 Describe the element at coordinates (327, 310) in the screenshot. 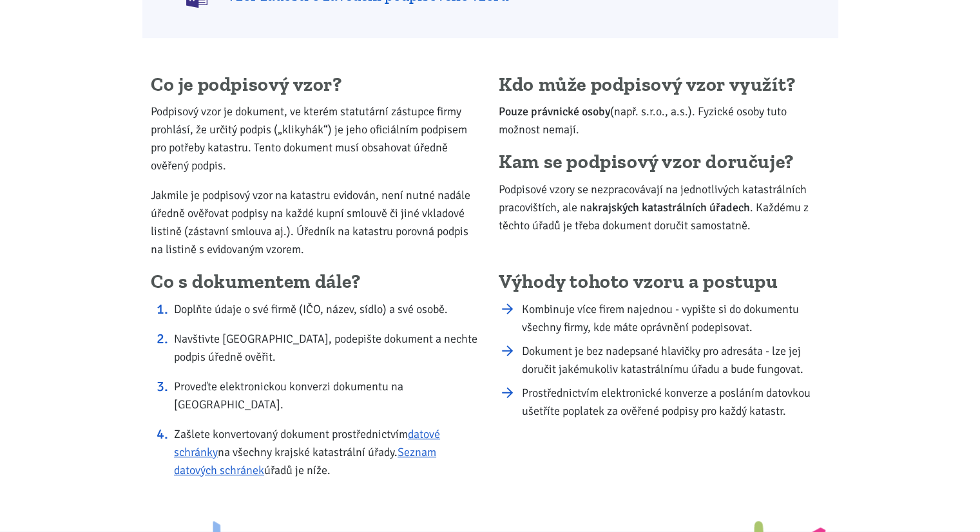

I see `li: Doplňte údaje o své firmě (IČO, název, sídlo) a své osobě.` at that location.